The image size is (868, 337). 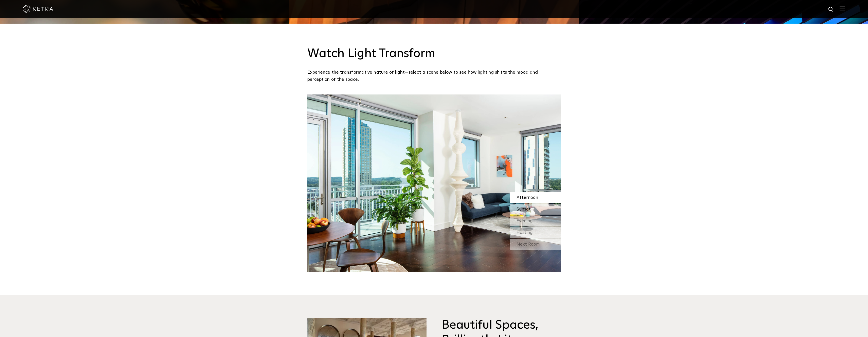 What do you see at coordinates (525, 221) in the screenshot?
I see `span: Evening` at bounding box center [525, 221].